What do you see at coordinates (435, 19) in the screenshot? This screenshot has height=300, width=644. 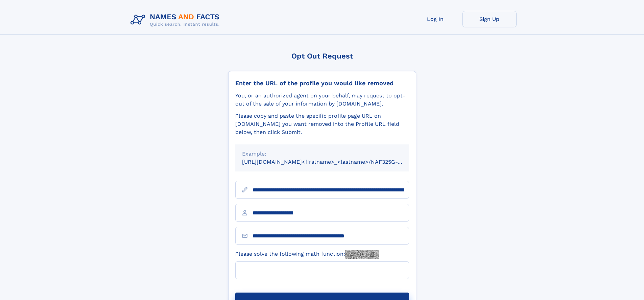 I see `a: Log In` at bounding box center [435, 19].